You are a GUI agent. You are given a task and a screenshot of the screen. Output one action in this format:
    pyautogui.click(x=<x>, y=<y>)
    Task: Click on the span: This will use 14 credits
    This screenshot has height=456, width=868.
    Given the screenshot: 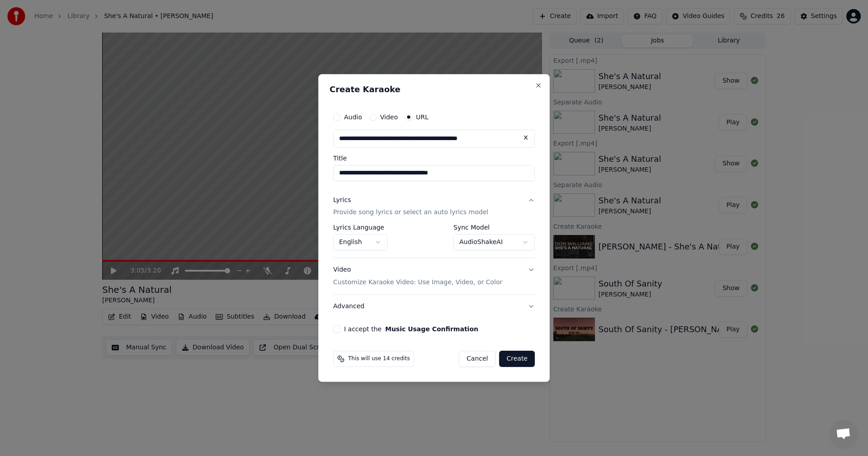 What is the action you would take?
    pyautogui.click(x=379, y=359)
    